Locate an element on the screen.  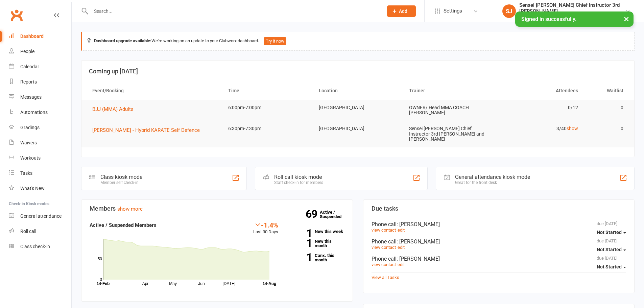
a: Waivers is located at coordinates (40, 143).